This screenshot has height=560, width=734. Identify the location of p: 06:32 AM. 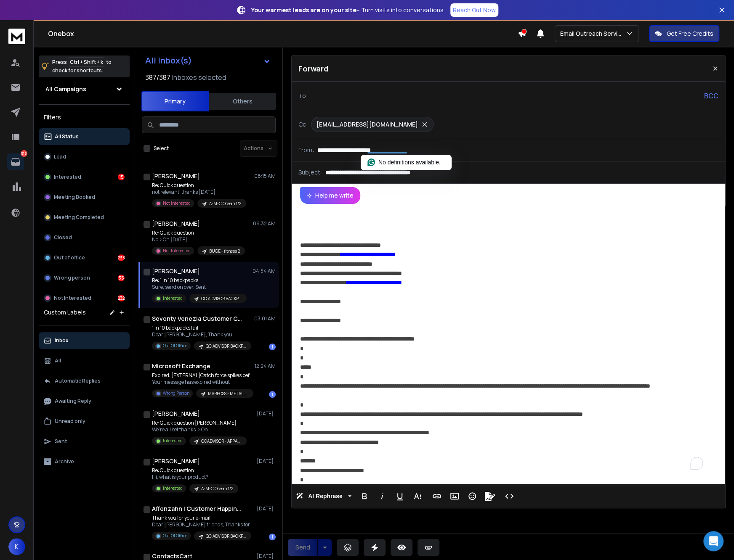
(264, 224).